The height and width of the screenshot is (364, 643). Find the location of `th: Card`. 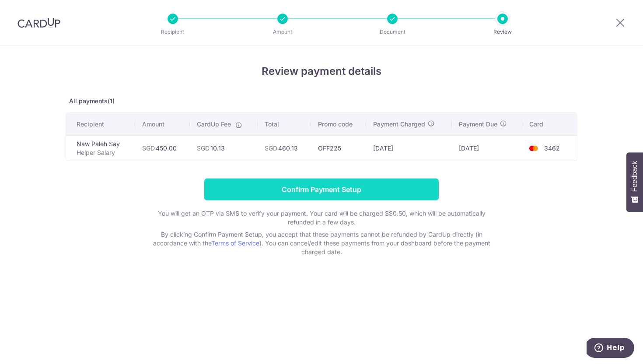

th: Card is located at coordinates (550, 124).